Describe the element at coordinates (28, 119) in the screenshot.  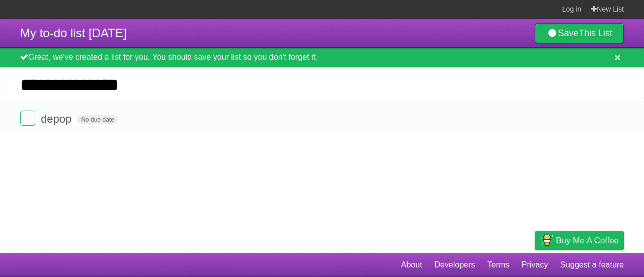
I see `label: Done` at that location.